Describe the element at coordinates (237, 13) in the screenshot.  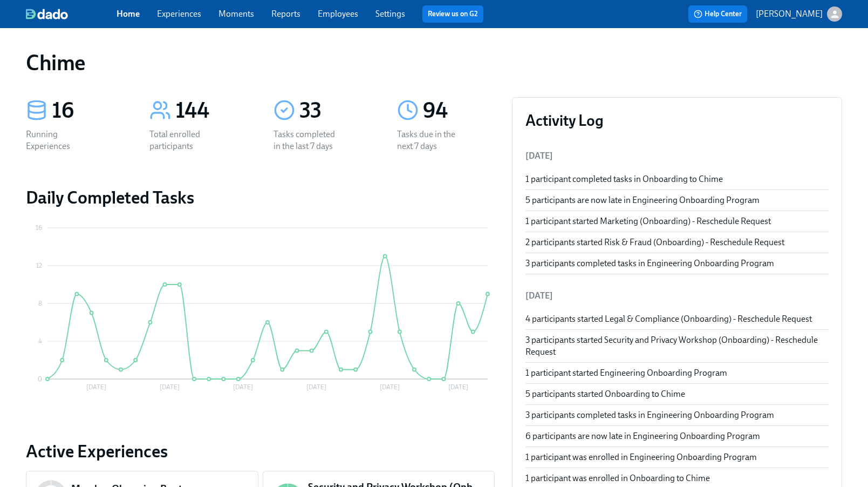
I see `a: Moments` at that location.